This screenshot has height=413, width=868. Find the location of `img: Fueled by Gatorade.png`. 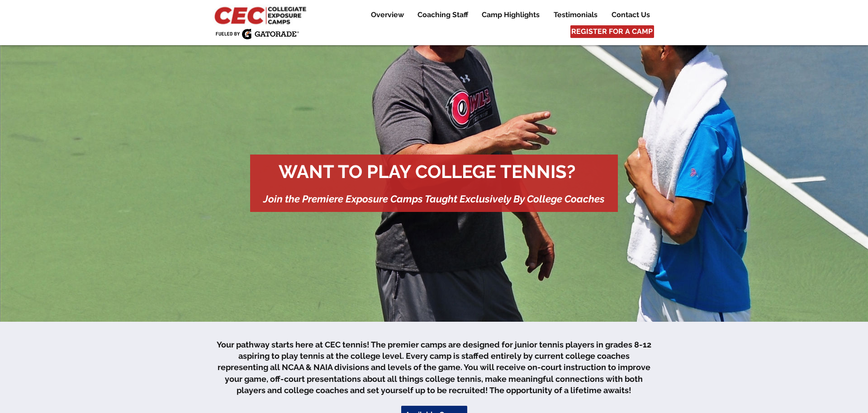

img: Fueled by Gatorade.png is located at coordinates (257, 34).